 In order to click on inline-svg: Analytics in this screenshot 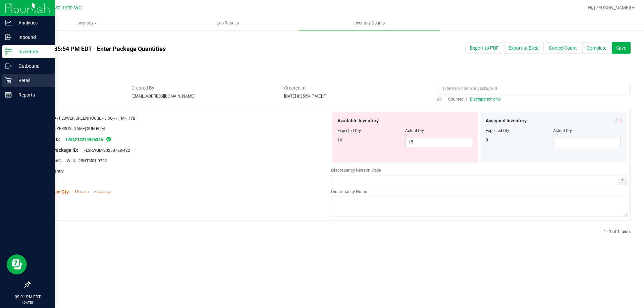, I will do `click(8, 23)`.